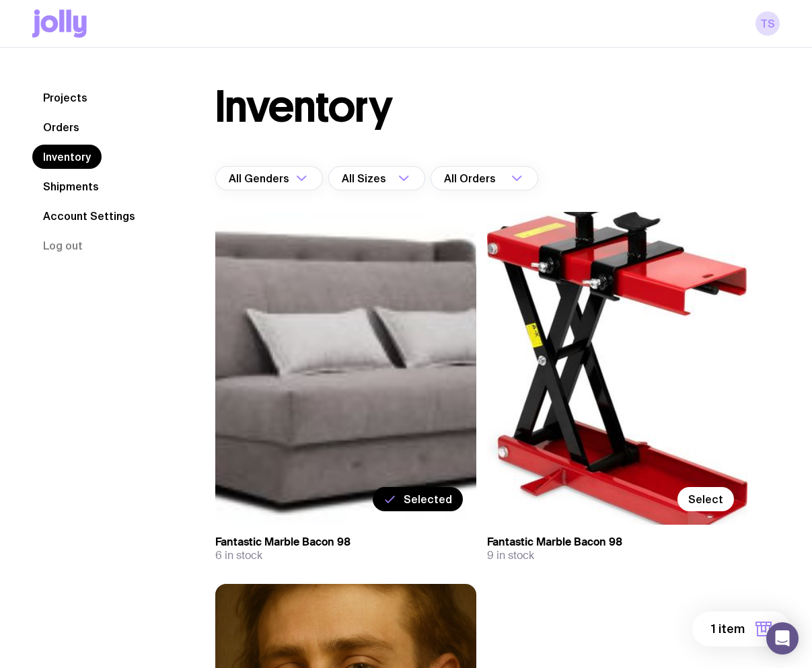  I want to click on span: All Genders, so click(261, 178).